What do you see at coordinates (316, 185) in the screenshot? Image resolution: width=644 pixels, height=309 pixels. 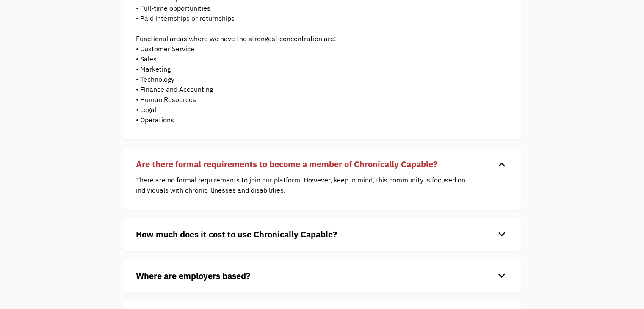 I see `p: There are no formal requirements to join our platform. However, keep in mind, this community is f...` at bounding box center [316, 185].